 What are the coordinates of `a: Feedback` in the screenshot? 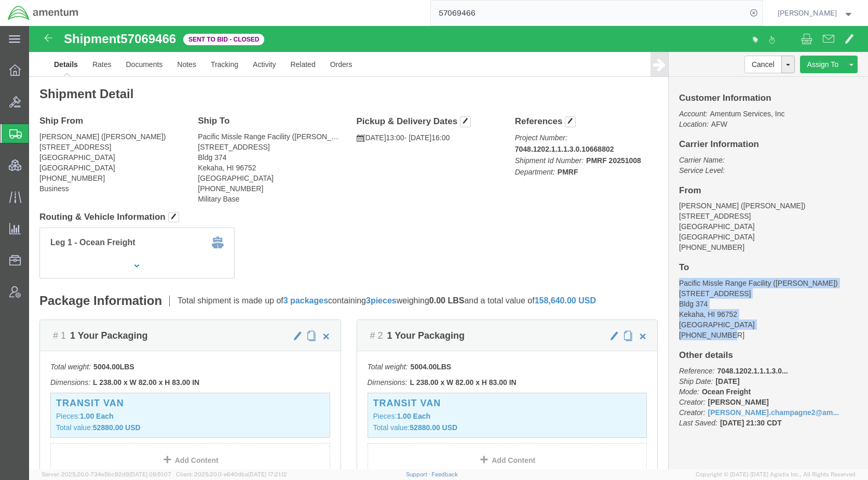 It's located at (445, 474).